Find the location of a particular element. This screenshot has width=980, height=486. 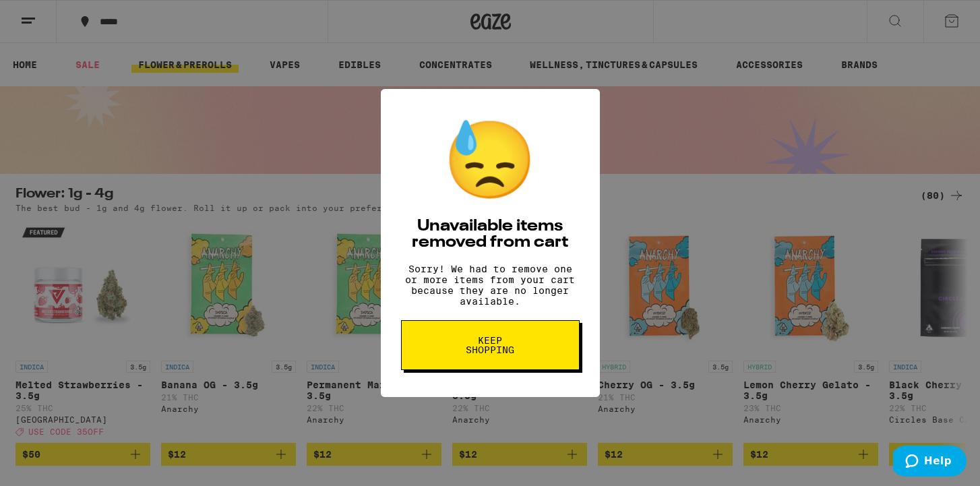

span: Keep Shopping is located at coordinates (490, 345).